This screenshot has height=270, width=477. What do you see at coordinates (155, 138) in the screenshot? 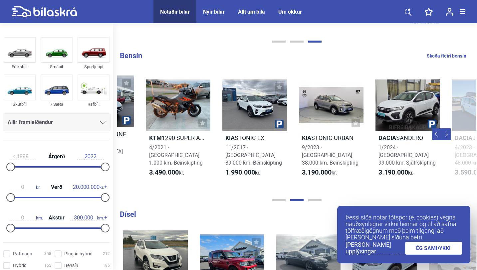
I see `b: KTM` at bounding box center [155, 138].